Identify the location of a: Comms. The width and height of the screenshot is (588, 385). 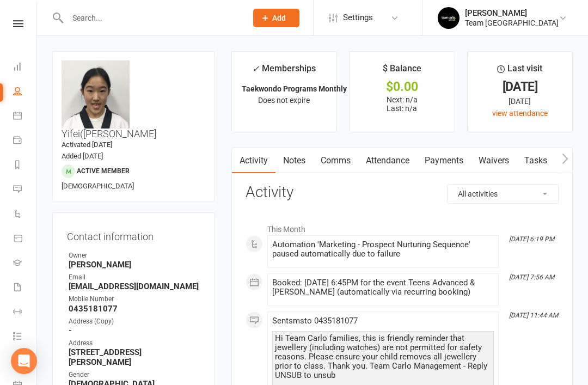
(335, 161).